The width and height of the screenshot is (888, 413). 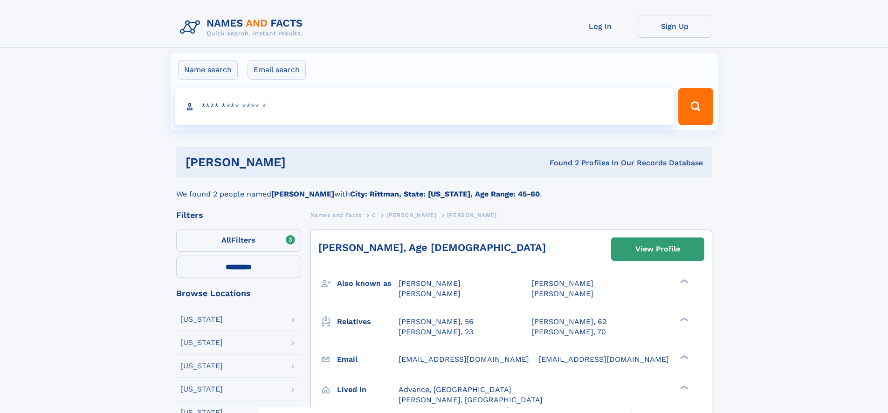 I want to click on div: Filters, so click(x=239, y=215).